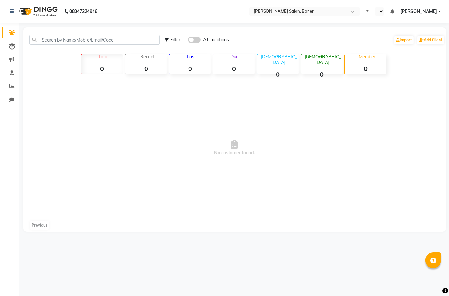 This screenshot has height=296, width=449. I want to click on p: Lost, so click(191, 57).